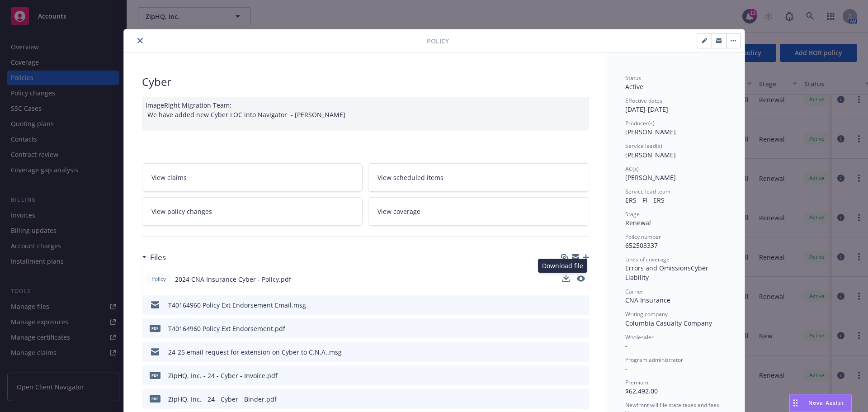 Image resolution: width=868 pixels, height=412 pixels. What do you see at coordinates (634, 87) in the screenshot?
I see `span: Active` at bounding box center [634, 87].